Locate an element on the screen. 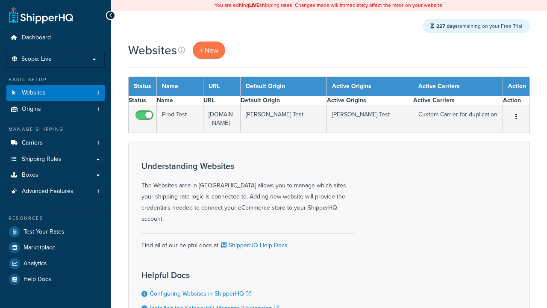  li: Websites is located at coordinates (56, 93).